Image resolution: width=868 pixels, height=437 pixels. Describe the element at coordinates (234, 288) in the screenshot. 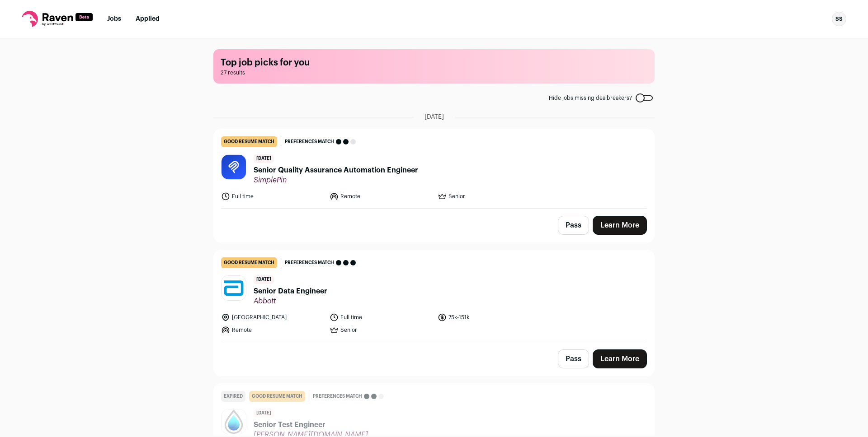

I see `img: 06f74411b9e701be305224a946912b67eddabdd55eef549405e6f2c311a6b78a.jpg` at that location.